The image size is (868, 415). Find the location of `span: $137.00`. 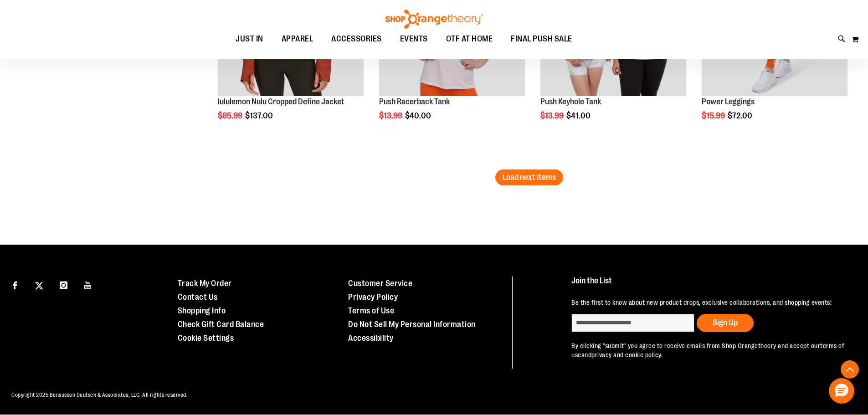

span: $137.00 is located at coordinates (260, 115).